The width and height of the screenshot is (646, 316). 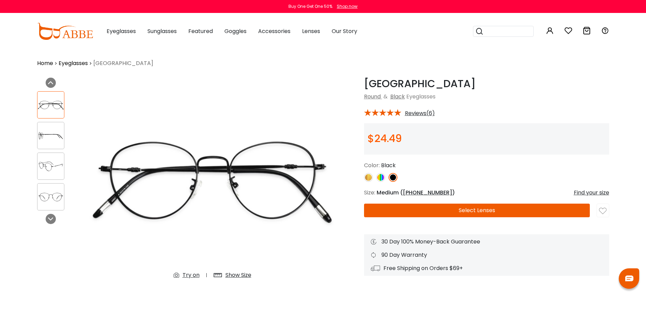 What do you see at coordinates (45, 63) in the screenshot?
I see `a: Home` at bounding box center [45, 63].